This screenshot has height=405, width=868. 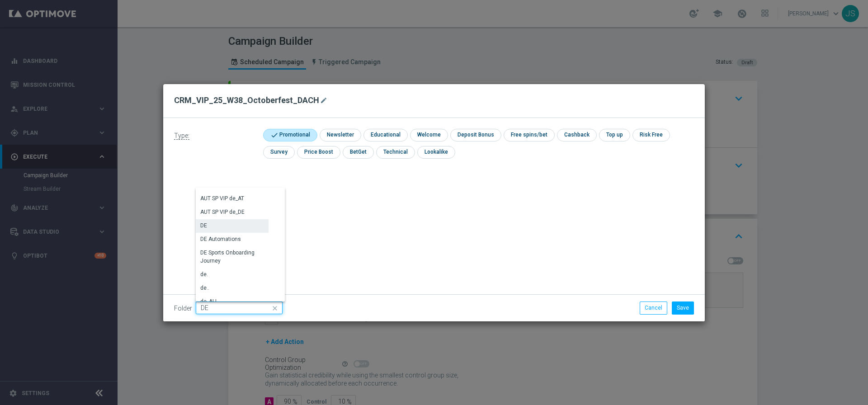 What do you see at coordinates (239, 308) in the screenshot?
I see `input: Quick find` at bounding box center [239, 308].